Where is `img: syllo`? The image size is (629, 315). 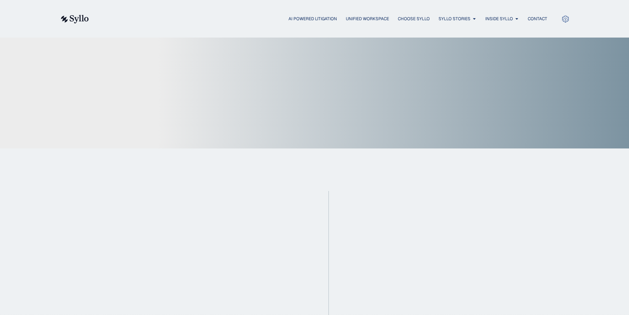 img: syllo is located at coordinates (74, 19).